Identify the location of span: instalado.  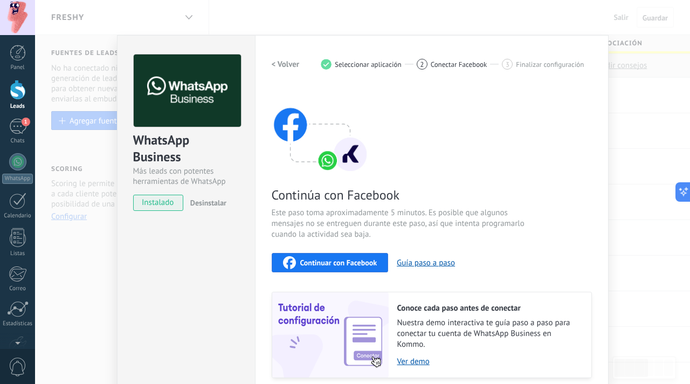
(158, 203).